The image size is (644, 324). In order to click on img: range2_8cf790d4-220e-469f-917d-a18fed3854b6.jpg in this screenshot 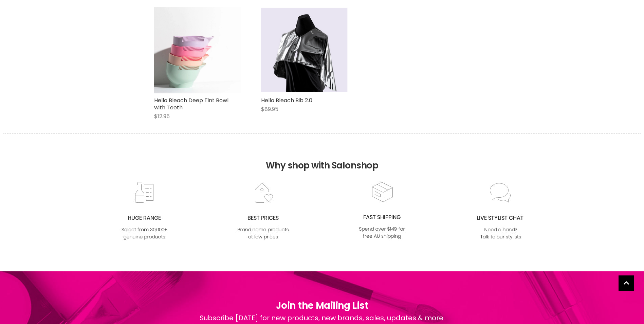, I will do `click(144, 211)`.